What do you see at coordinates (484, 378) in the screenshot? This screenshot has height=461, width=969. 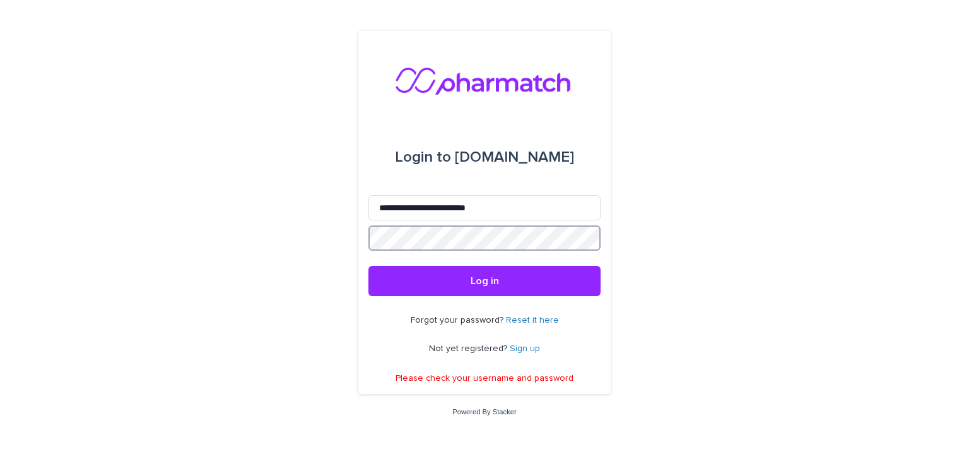 I see `p: Please check your username and password` at bounding box center [484, 378].